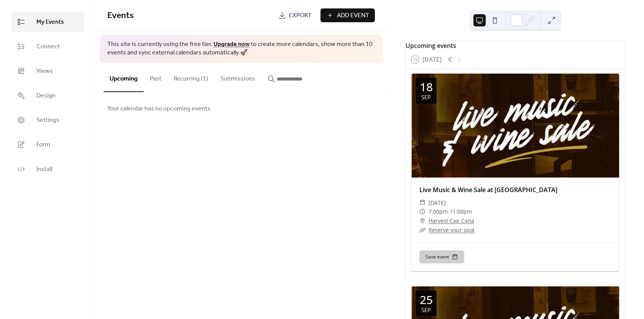 The width and height of the screenshot is (644, 319). I want to click on span: Views, so click(44, 71).